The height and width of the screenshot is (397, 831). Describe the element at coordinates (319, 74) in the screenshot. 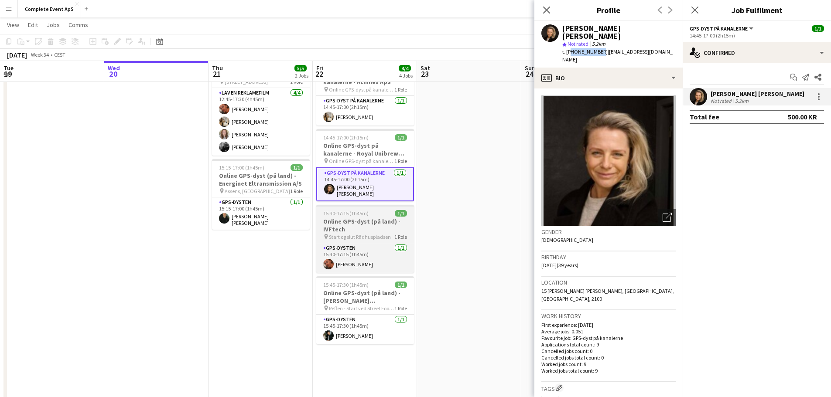

I see `span: 22` at that location.